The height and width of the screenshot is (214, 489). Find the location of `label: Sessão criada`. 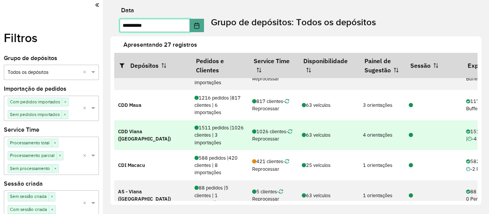

label: Sessão criada is located at coordinates (23, 183).